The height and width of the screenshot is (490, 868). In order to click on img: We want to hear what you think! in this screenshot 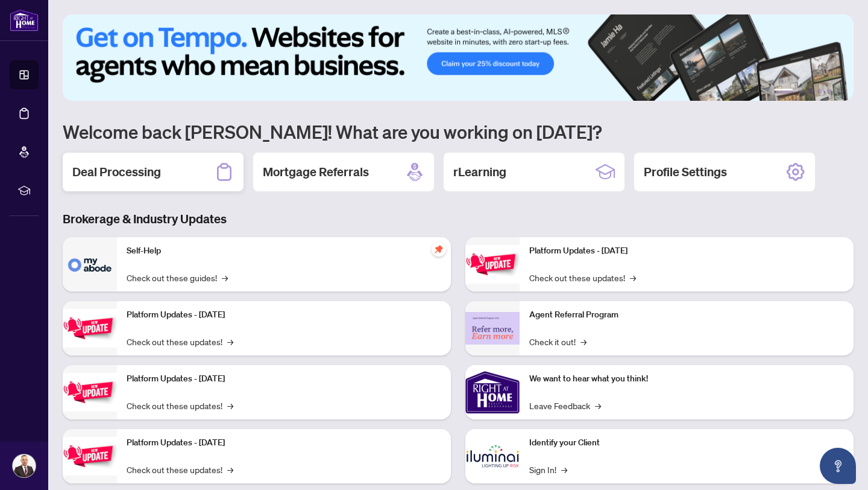, I will do `click(493, 392)`.